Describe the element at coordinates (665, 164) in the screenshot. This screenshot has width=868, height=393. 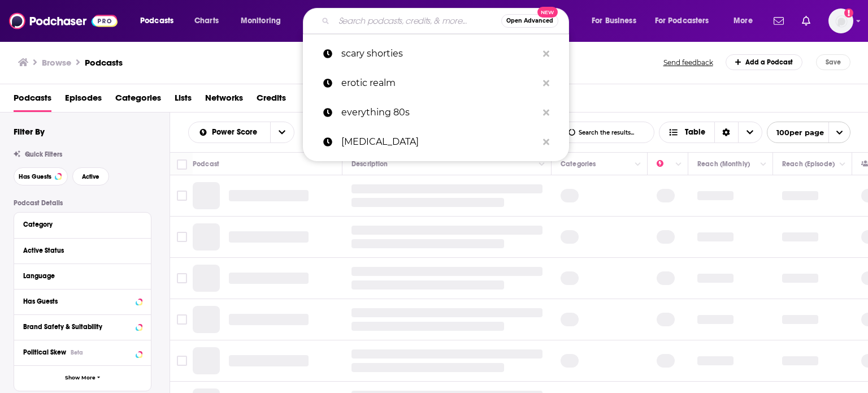
I see `div: Power Score` at that location.